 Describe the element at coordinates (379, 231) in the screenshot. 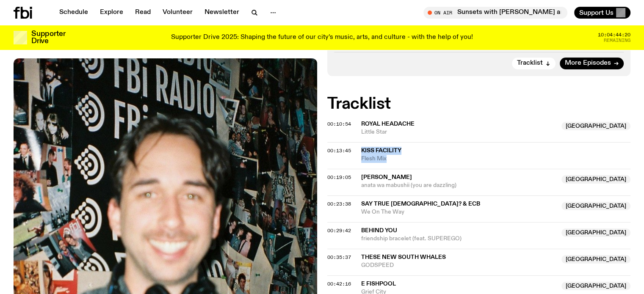

I see `span: Behind You` at that location.